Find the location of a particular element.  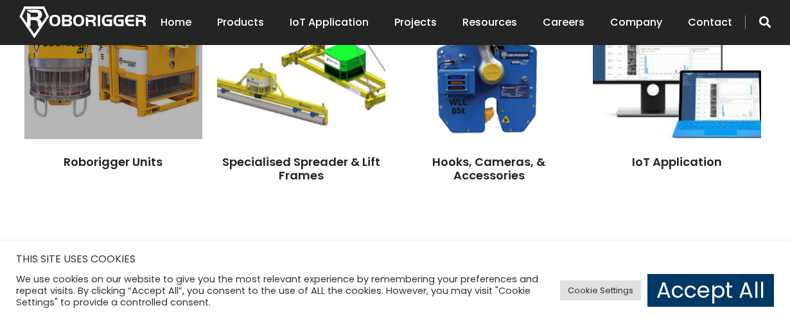

a: Hooks, Cameras, & Accessories is located at coordinates (489, 168).